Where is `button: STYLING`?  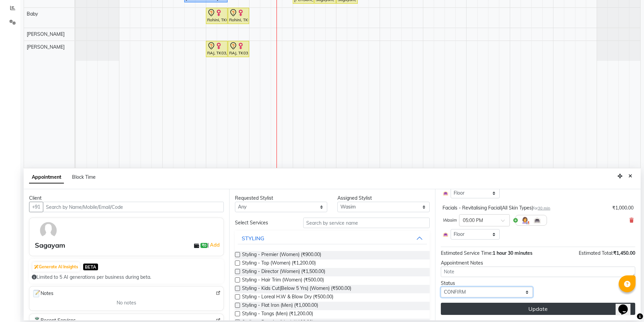
button: STYLING is located at coordinates (332, 238).